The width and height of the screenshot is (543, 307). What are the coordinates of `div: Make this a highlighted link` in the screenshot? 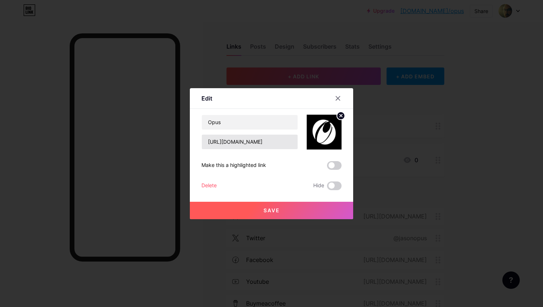 It's located at (234, 166).